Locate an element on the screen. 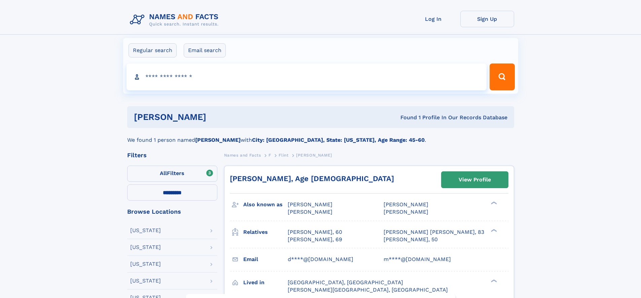  label: Email search is located at coordinates (205, 50).